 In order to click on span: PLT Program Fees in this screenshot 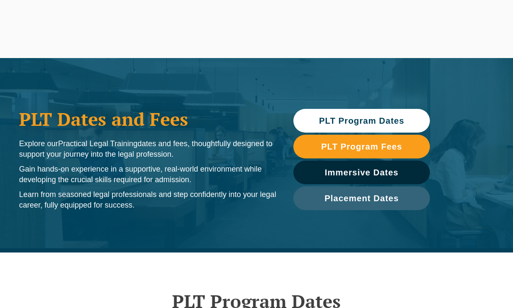, I will do `click(361, 147)`.